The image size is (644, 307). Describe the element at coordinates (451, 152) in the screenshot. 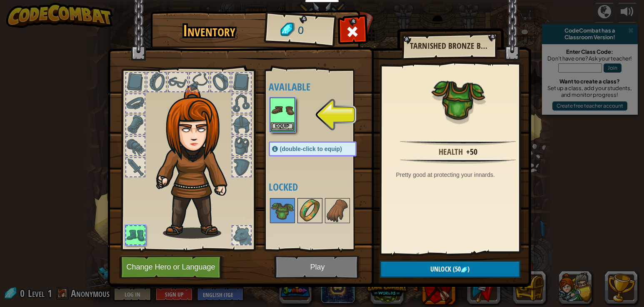

I see `div: Health` at that location.